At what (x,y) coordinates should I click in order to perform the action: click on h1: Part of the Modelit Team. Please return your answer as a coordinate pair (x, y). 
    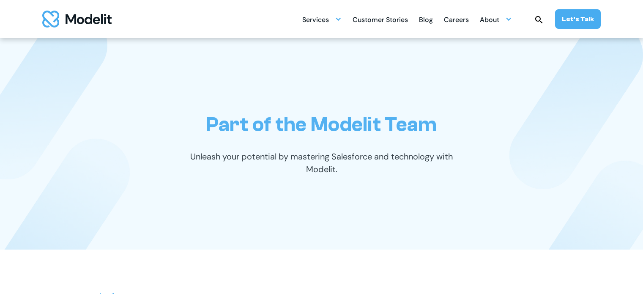
    Looking at the image, I should click on (322, 124).